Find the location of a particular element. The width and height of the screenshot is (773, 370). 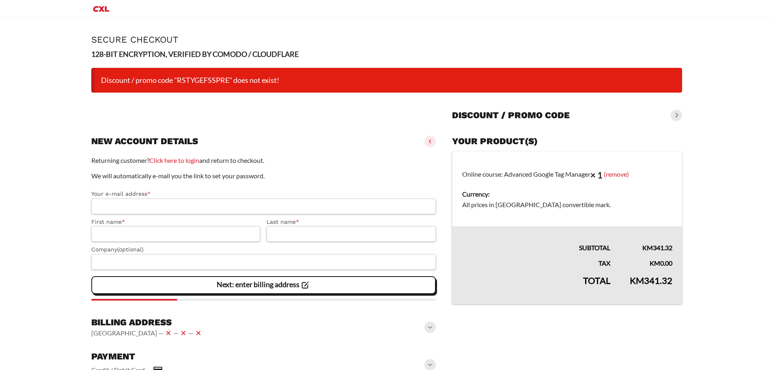

p: We will automatically e-mail you the link to set your password. is located at coordinates (264, 176).